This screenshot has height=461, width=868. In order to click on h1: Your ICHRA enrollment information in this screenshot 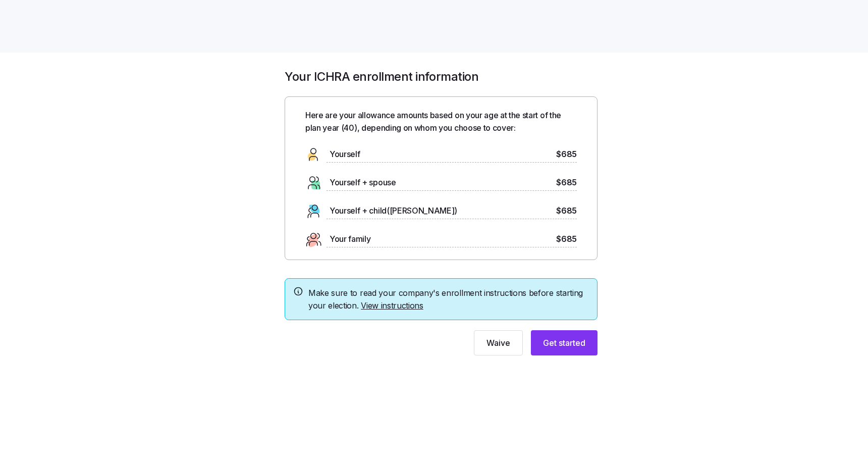, I will do `click(441, 76)`.